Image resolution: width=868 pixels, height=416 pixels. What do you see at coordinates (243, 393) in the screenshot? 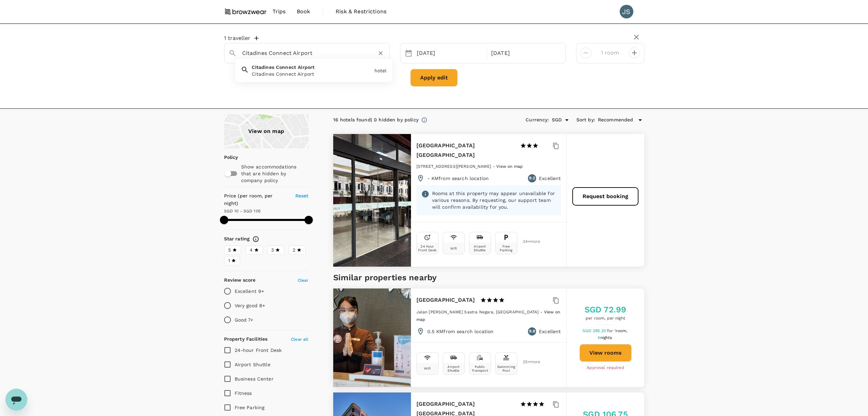
I see `span: Fitness` at bounding box center [243, 393].